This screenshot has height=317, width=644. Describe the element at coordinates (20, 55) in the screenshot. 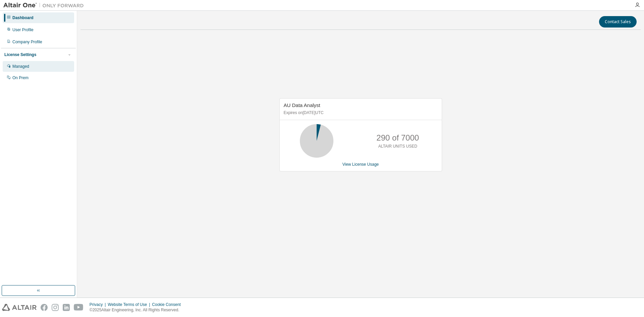

I see `div: License Settings` at that location.